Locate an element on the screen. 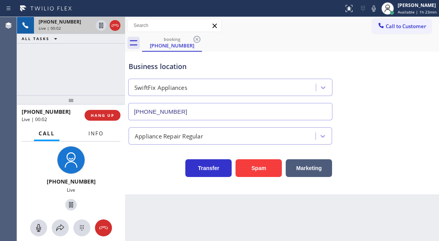 The height and width of the screenshot is (241, 439). span: ALL TASKS is located at coordinates (36, 39).